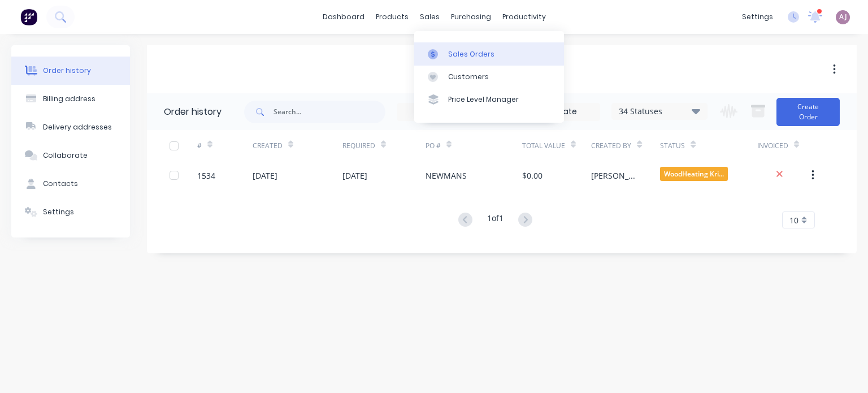  What do you see at coordinates (532, 175) in the screenshot?
I see `div: $0.00` at bounding box center [532, 175].